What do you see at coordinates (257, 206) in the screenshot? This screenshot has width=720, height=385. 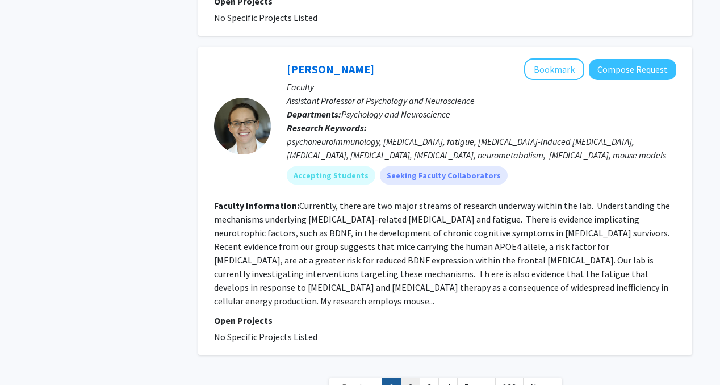 I see `b: Faculty Information:` at bounding box center [257, 206].